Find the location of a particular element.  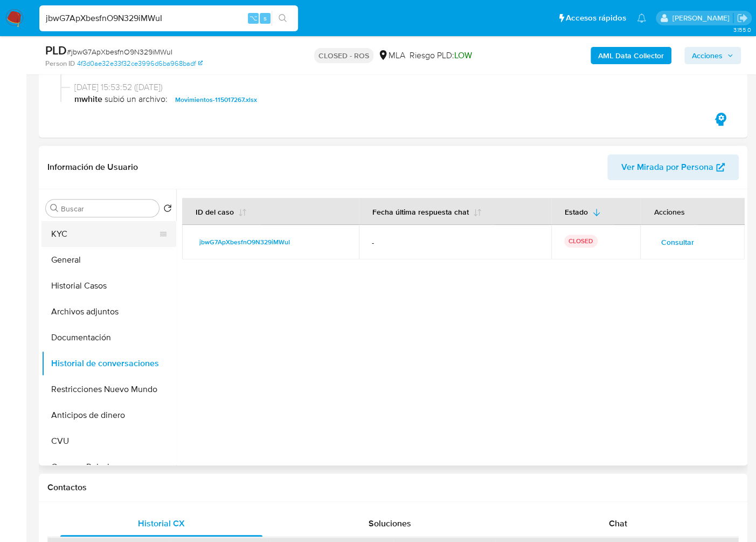

button: Restricciones Nuevo Mundo is located at coordinates (109, 389).